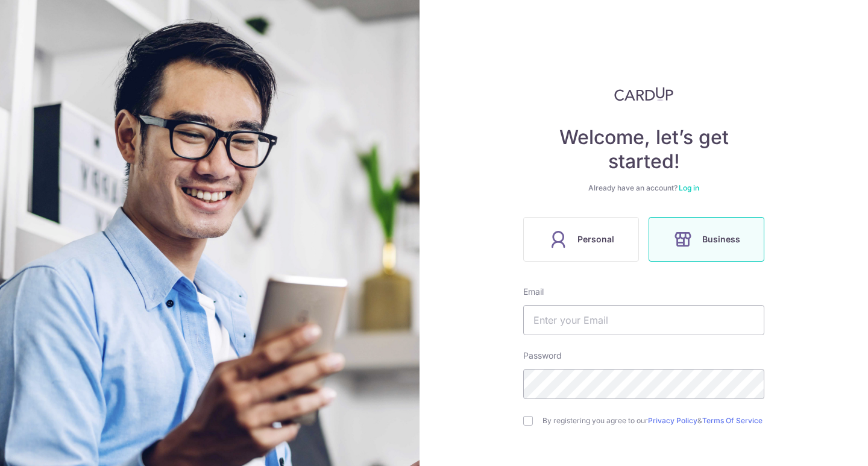  Describe the element at coordinates (673, 420) in the screenshot. I see `a: Privacy Policy` at that location.